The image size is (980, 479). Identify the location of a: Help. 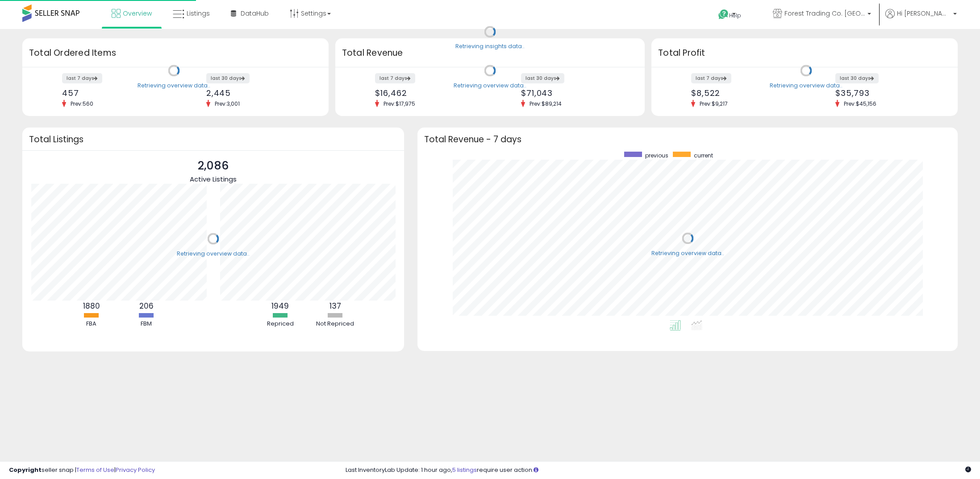
(735, 16).